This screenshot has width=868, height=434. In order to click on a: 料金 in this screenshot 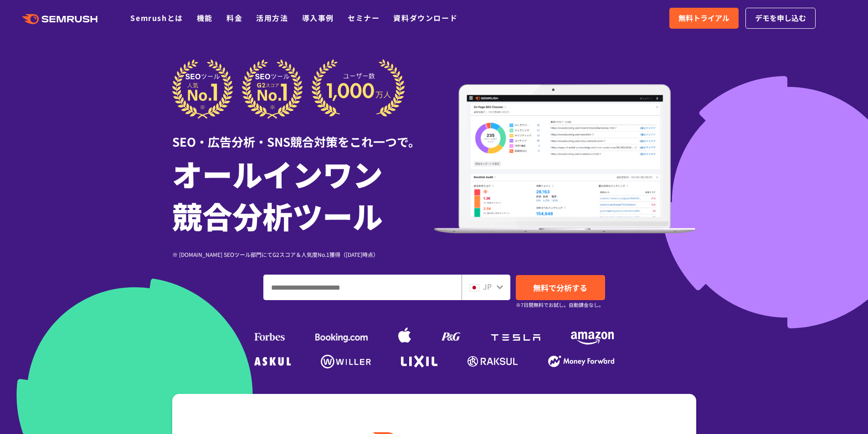, I will do `click(234, 18)`.